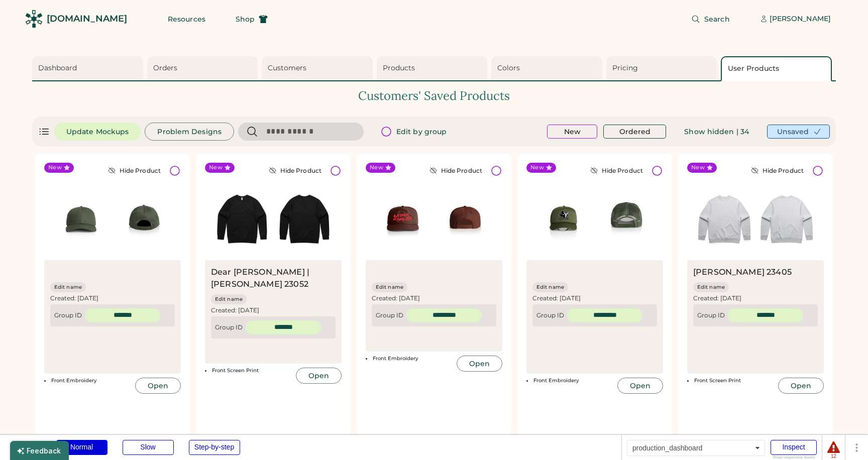  Describe the element at coordinates (710, 19) in the screenshot. I see `button: Search` at that location.